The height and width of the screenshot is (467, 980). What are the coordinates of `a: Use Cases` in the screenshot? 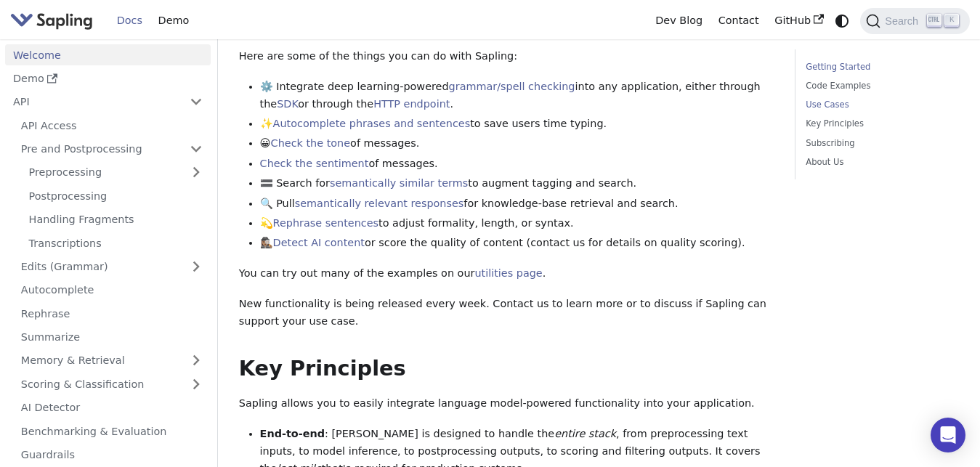 It's located at (880, 105).